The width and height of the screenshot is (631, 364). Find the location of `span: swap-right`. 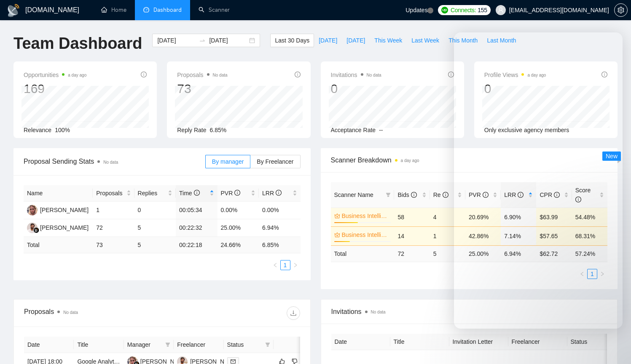

span: swap-right is located at coordinates (202, 40).